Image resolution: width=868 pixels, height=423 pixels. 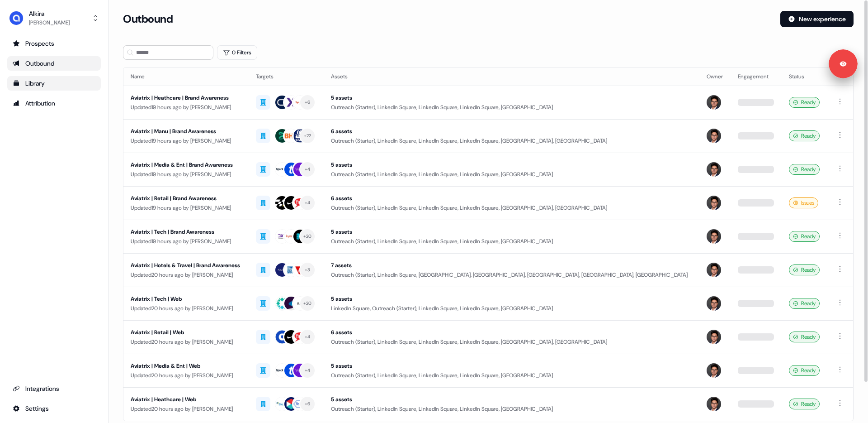 I want to click on th: Targets, so click(x=286, y=77).